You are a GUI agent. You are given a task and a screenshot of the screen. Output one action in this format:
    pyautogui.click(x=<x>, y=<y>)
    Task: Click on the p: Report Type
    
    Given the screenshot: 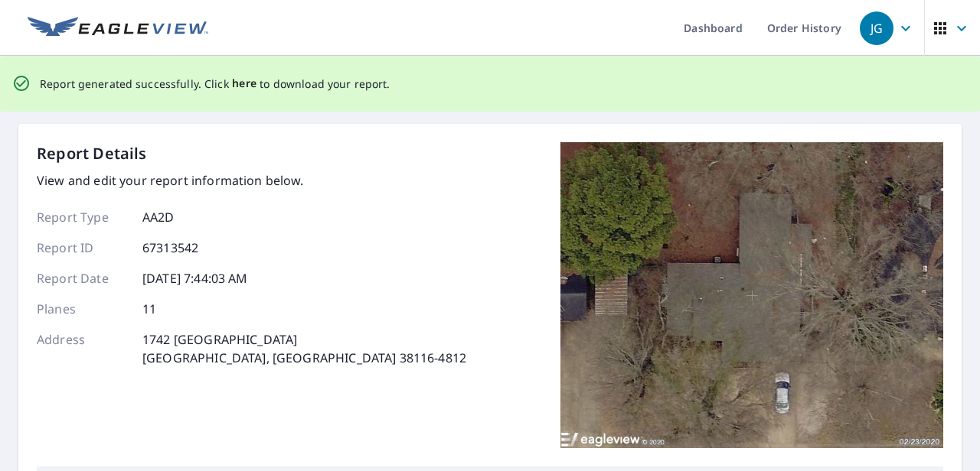 What is the action you would take?
    pyautogui.click(x=83, y=217)
    